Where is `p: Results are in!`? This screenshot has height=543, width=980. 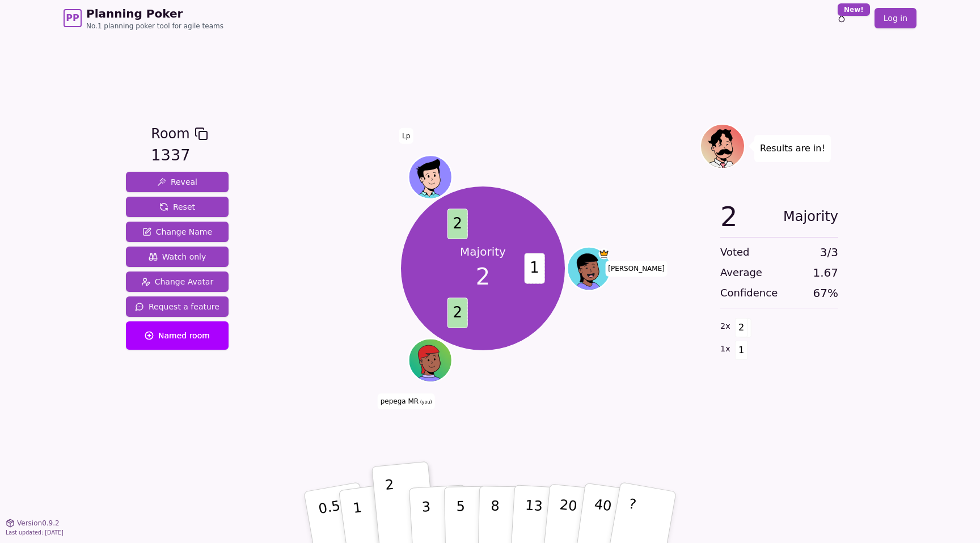
p: Results are in! is located at coordinates (792, 149).